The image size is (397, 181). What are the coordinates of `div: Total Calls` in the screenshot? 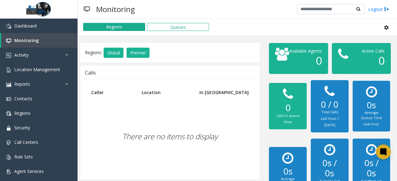 It's located at (329, 112).